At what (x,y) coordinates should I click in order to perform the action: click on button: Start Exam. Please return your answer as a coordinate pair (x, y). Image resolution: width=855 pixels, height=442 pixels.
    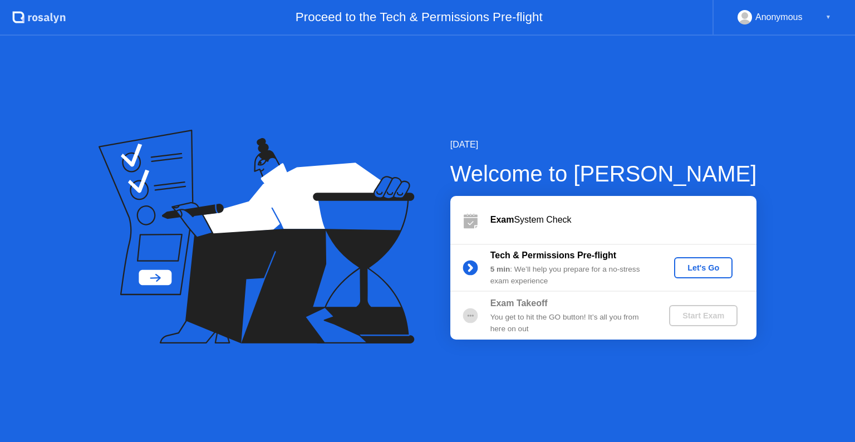
    Looking at the image, I should click on (703, 316).